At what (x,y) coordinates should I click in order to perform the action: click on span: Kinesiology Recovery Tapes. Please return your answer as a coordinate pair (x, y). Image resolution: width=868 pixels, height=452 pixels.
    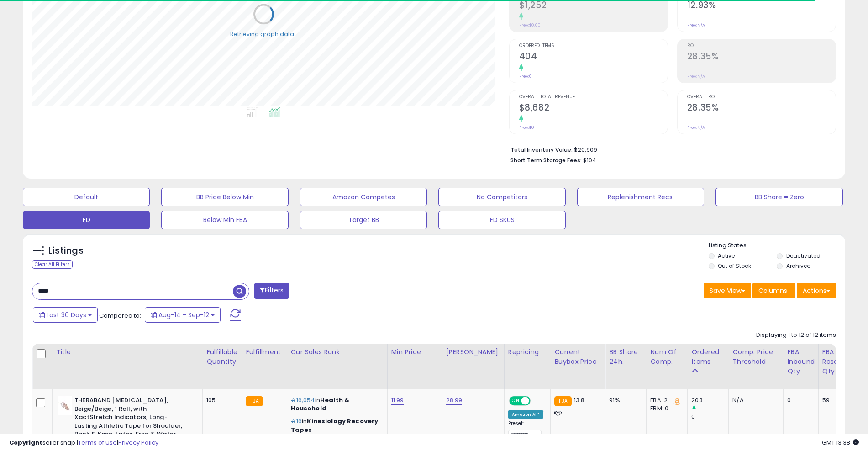
    Looking at the image, I should click on (335, 425).